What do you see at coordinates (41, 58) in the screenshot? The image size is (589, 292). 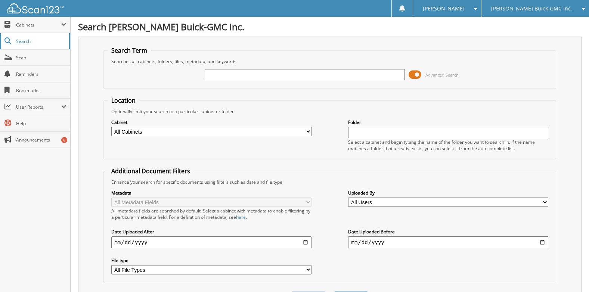 I see `span: Scan` at bounding box center [41, 58].